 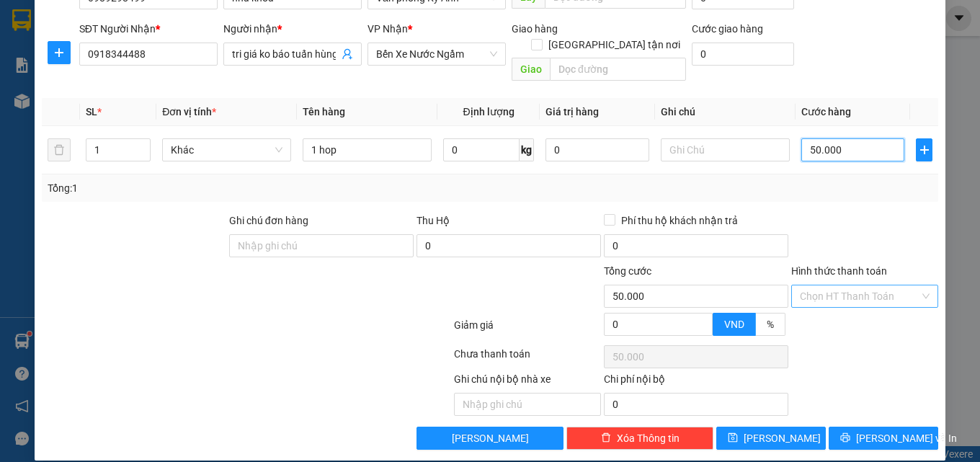 I want to click on label: Ghi chú đơn hàng, so click(x=268, y=220).